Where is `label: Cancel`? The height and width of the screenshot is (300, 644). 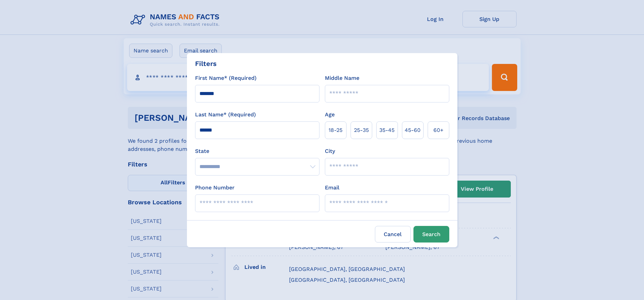 label: Cancel is located at coordinates (393, 234).